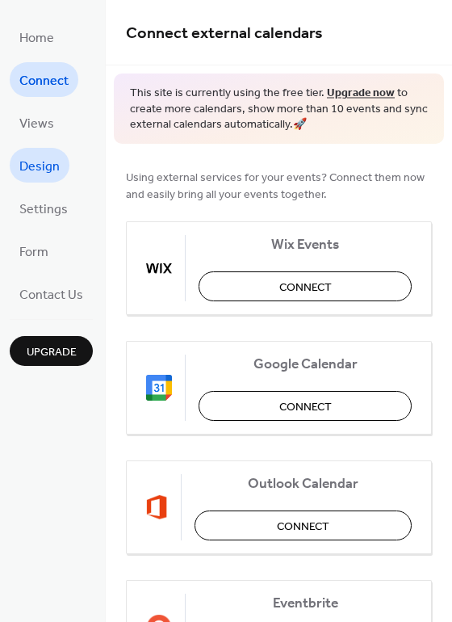 The image size is (452, 622). I want to click on button: Upgrade, so click(51, 350).